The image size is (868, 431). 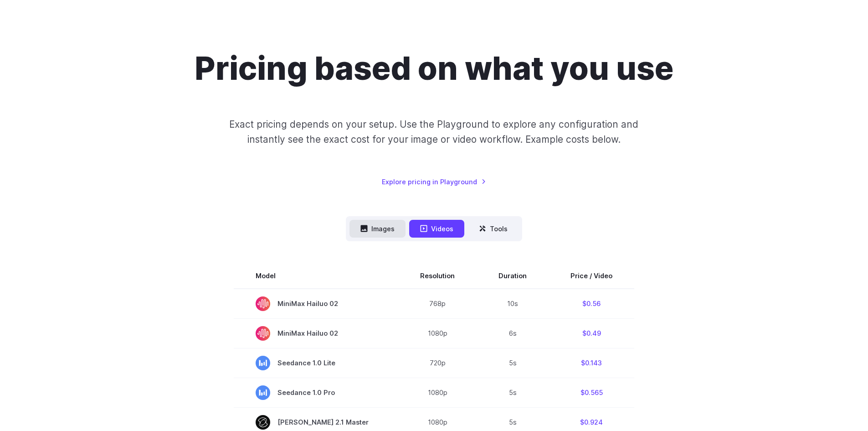 What do you see at coordinates (437, 276) in the screenshot?
I see `th: Resolution` at bounding box center [437, 276].